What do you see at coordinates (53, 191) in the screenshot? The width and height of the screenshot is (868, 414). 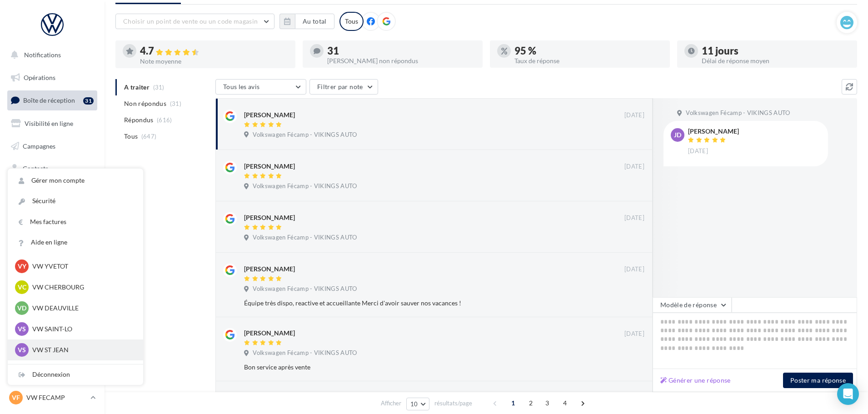 I see `a: Médiathèque` at bounding box center [53, 191].